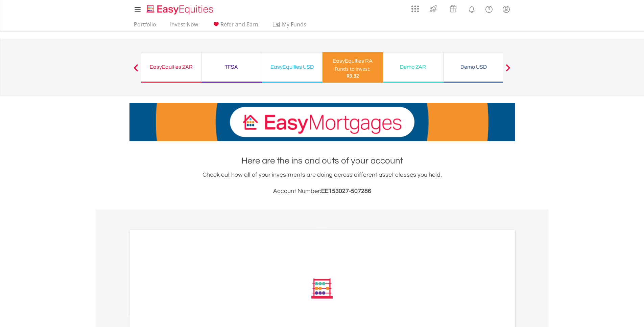 The width and height of the screenshot is (644, 327). What do you see at coordinates (322, 122) in the screenshot?
I see `img: EasyMortage Promotion Banner` at bounding box center [322, 122].